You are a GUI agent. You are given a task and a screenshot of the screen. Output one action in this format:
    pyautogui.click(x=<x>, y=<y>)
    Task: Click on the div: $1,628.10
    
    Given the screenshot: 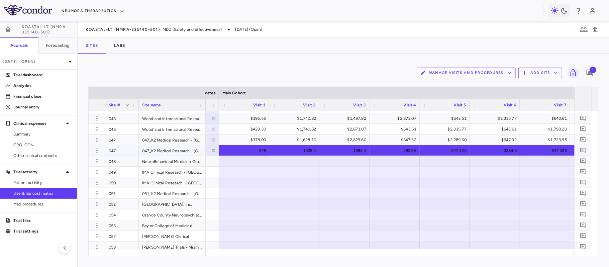 What is the action you would take?
    pyautogui.click(x=296, y=140)
    